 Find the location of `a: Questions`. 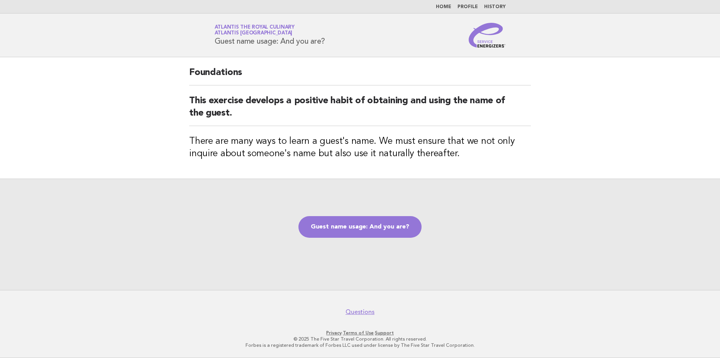

a: Questions is located at coordinates (360, 312).